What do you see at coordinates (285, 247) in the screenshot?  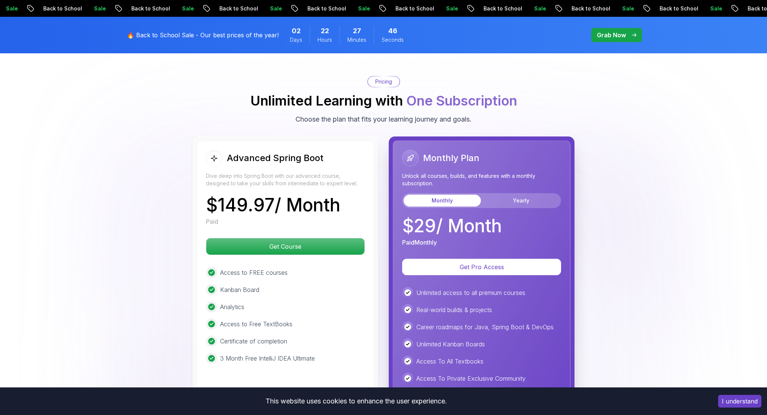 I see `a: Get Course` at bounding box center [285, 247].